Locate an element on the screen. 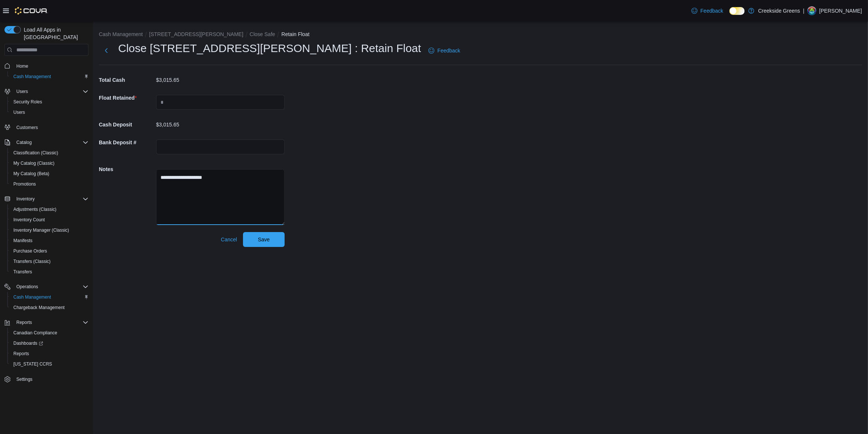 This screenshot has height=434, width=868. span: My Catalog (Beta) is located at coordinates (31, 174).